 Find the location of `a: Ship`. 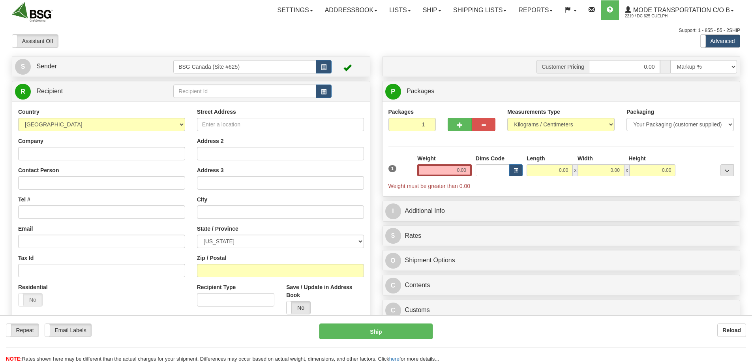

a: Ship is located at coordinates (432, 10).